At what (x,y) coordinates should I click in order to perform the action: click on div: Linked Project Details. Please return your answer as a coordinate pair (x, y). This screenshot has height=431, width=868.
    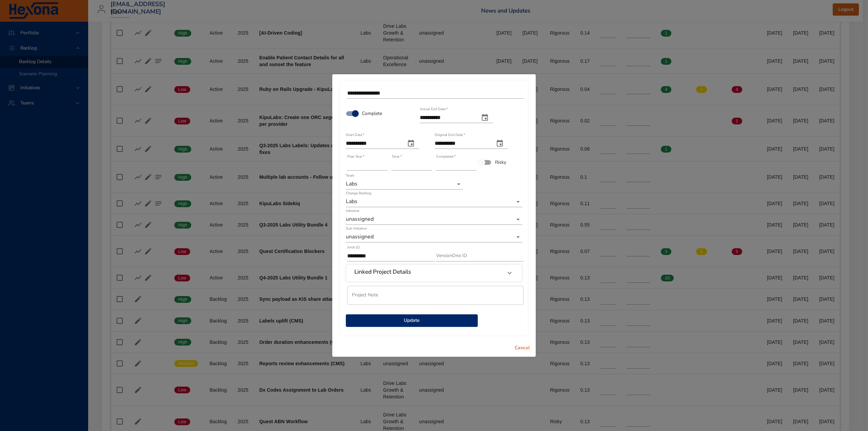
    Looking at the image, I should click on (434, 273).